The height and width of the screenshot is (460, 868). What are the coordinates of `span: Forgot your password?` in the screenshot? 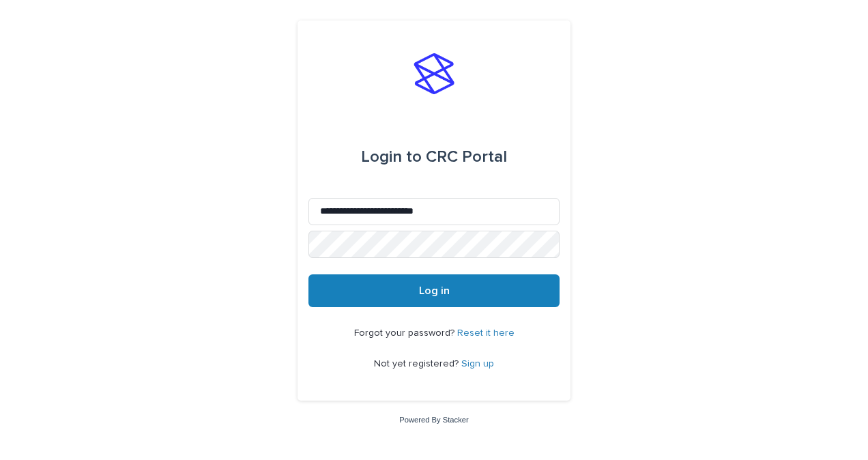 It's located at (405, 333).